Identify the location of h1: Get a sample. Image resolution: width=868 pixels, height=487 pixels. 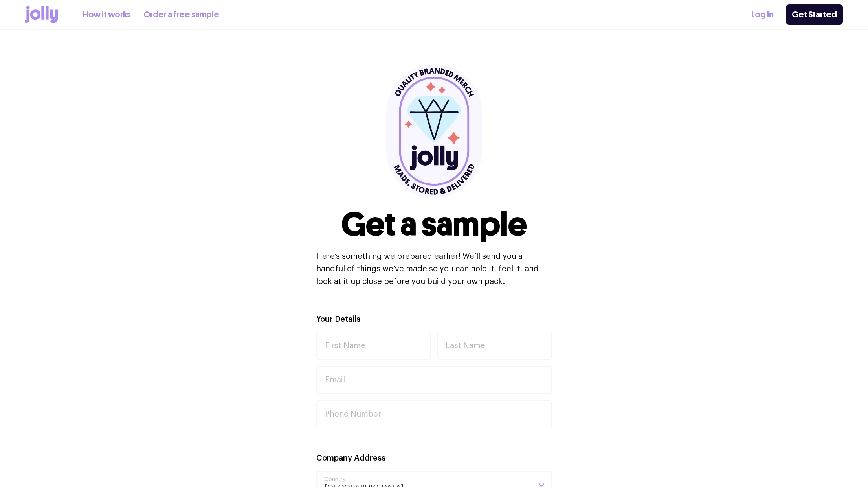
(434, 224).